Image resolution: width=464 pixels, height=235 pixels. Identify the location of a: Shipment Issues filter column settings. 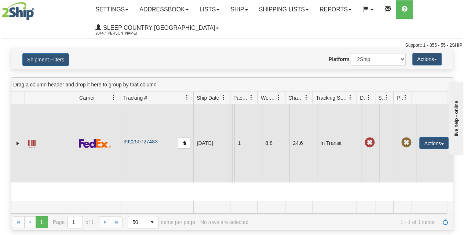
(387, 97).